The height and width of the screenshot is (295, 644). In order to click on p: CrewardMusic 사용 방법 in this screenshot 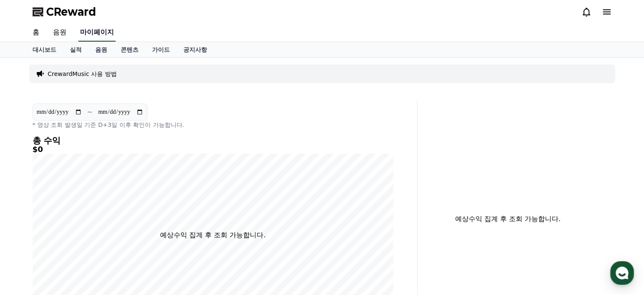, I will do `click(82, 74)`.